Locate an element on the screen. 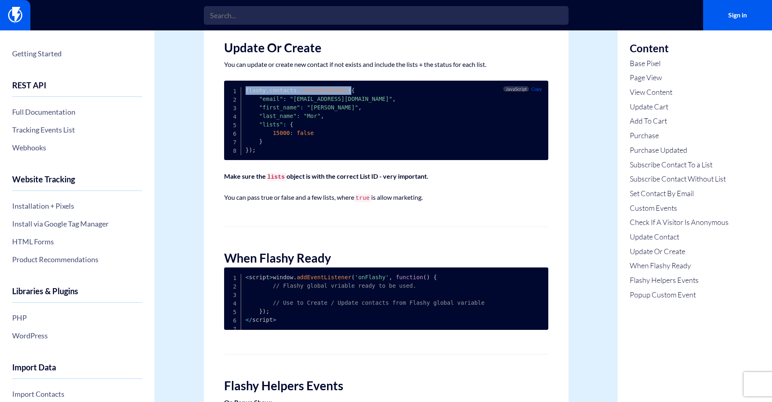  a: Purchase Updated is located at coordinates (679, 150).